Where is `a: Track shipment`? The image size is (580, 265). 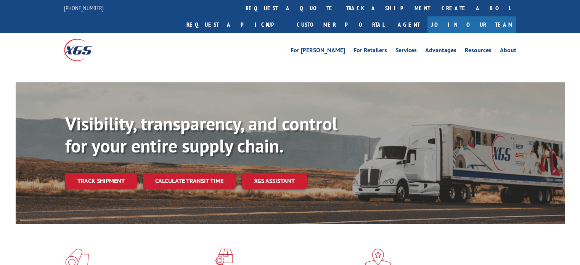
a: Track shipment is located at coordinates (101, 181).